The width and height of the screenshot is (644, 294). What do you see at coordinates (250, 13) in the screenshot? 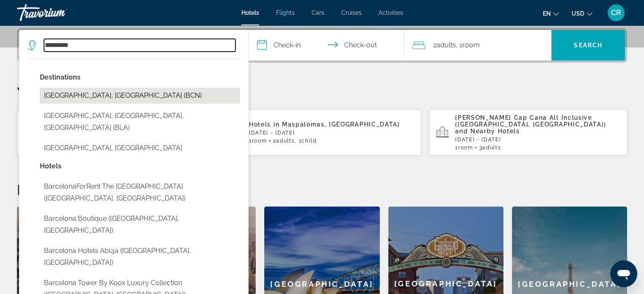
I see `span: Hotels` at bounding box center [250, 13].